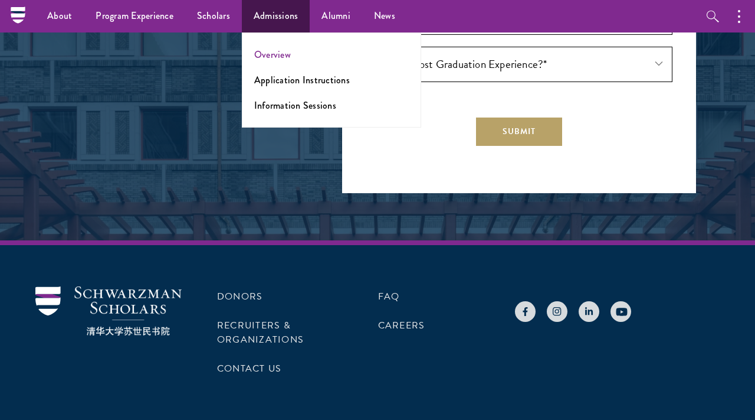 The image size is (755, 420). What do you see at coordinates (260, 332) in the screenshot?
I see `a: Recruiters & Organizations` at bounding box center [260, 332].